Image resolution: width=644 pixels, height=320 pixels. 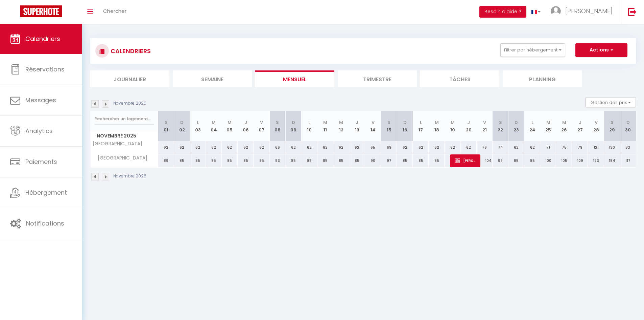 I want to click on th: 22, so click(x=501, y=126).